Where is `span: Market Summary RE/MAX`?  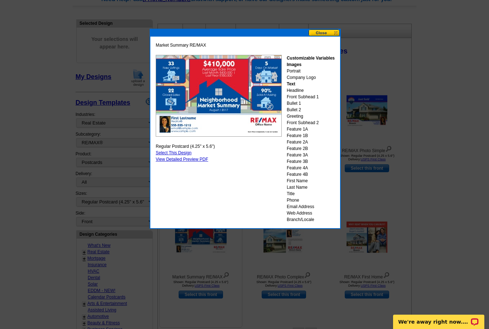
span: Market Summary RE/MAX is located at coordinates (181, 45).